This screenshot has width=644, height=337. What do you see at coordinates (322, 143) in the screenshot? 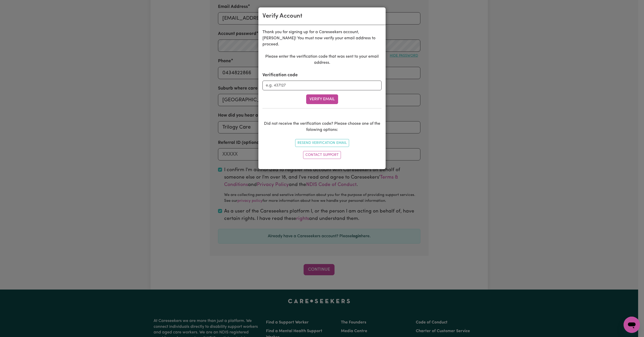
I see `button: Resend Verification Email` at bounding box center [322, 143].